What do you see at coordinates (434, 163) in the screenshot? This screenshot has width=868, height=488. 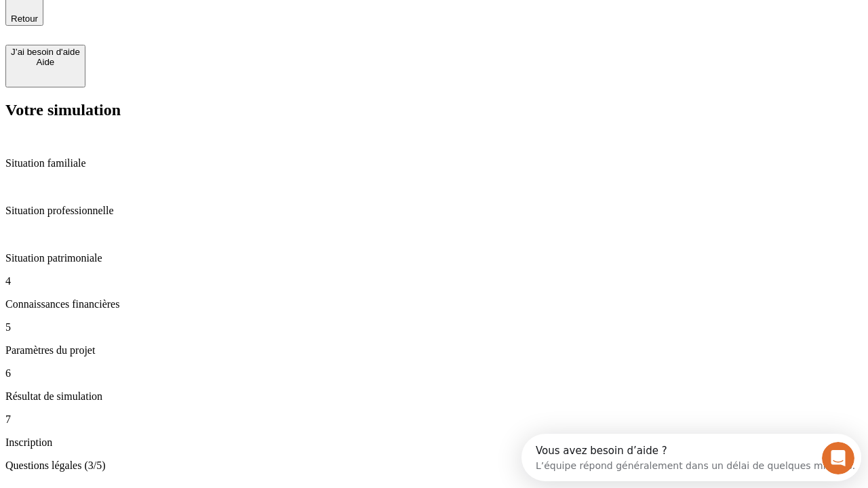 I see `p: Situation familiale` at bounding box center [434, 163].